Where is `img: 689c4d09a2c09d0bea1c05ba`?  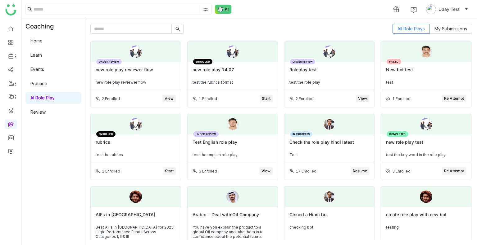
img: 689c4d09a2c09d0bea1c05ba is located at coordinates (232, 197).